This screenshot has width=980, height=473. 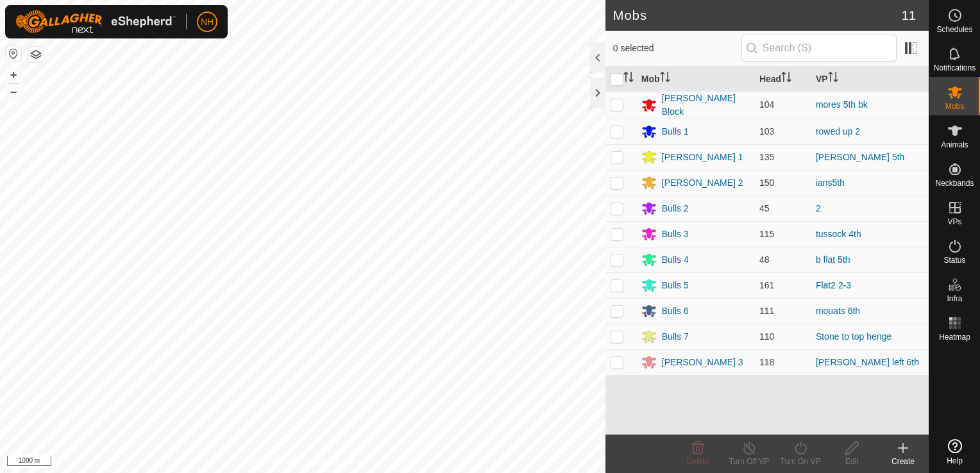 What do you see at coordinates (954, 452) in the screenshot?
I see `a: Help` at bounding box center [954, 452].